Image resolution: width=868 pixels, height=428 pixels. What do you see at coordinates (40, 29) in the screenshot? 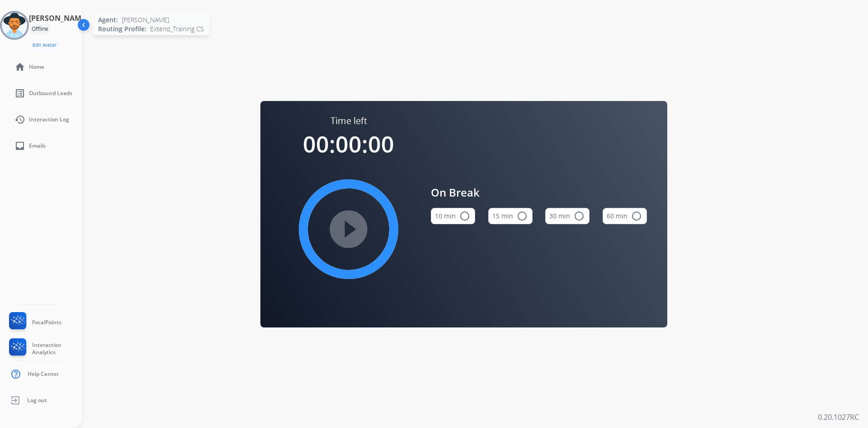
I see `div: Offline` at bounding box center [40, 29].